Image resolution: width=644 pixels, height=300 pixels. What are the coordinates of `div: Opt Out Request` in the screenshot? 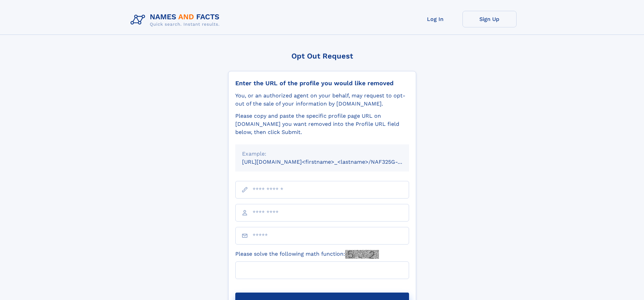 It's located at (322, 56).